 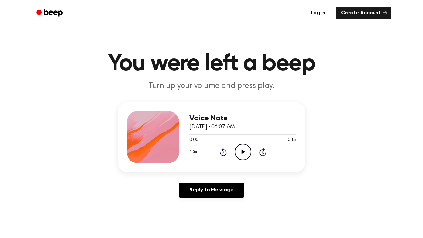 I want to click on p: Turn up your volume and press play., so click(x=211, y=86).